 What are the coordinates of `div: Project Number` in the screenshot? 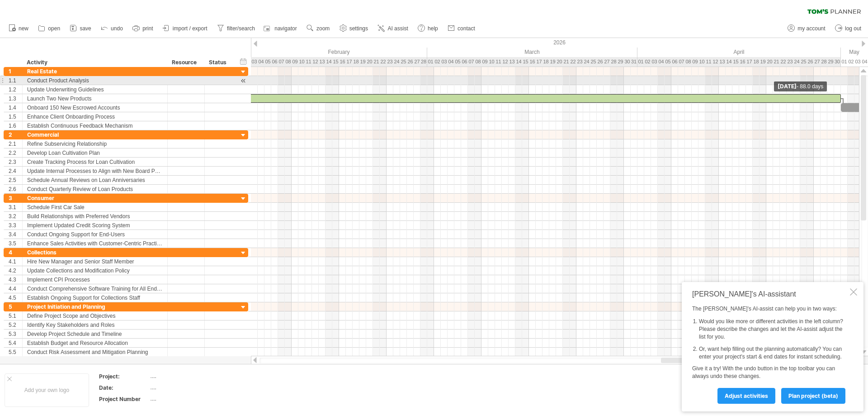 It's located at (124, 398).